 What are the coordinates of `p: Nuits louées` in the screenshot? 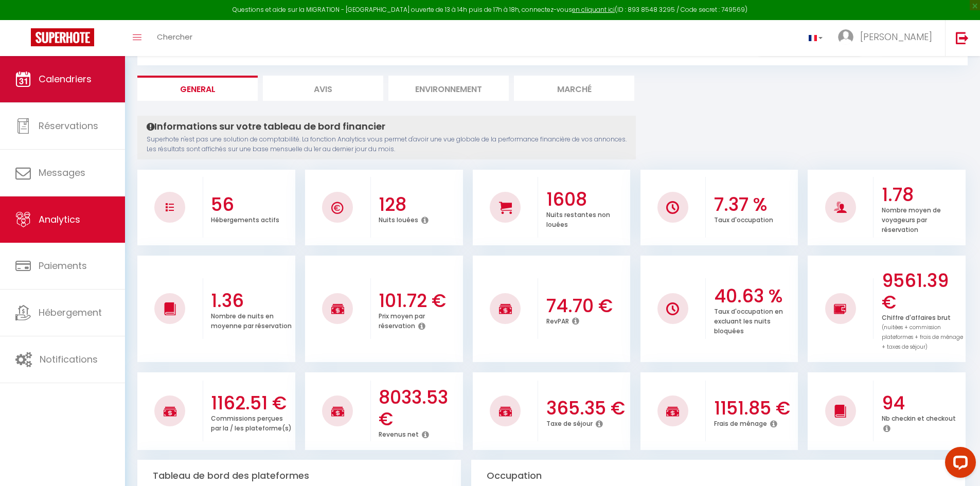 It's located at (398, 219).